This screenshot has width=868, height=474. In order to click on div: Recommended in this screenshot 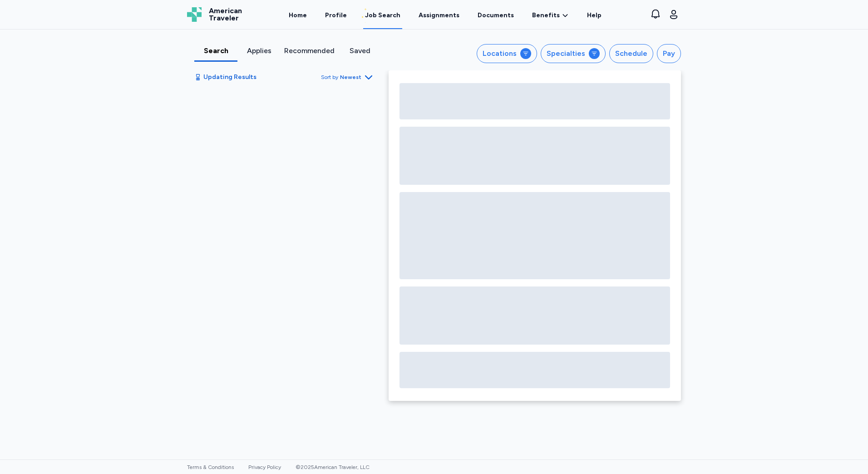, I will do `click(309, 51)`.